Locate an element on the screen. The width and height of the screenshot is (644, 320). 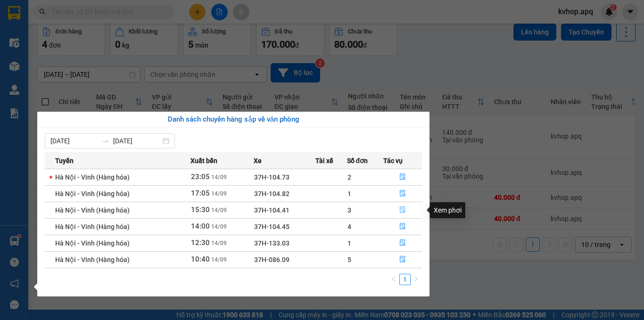
button: left is located at coordinates (393, 280).